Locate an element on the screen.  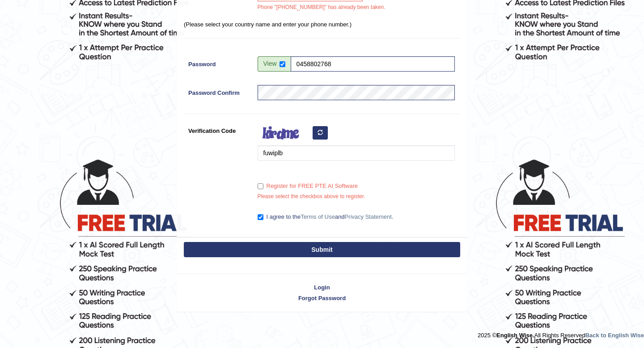
strong: English Wise. is located at coordinates (515, 335).